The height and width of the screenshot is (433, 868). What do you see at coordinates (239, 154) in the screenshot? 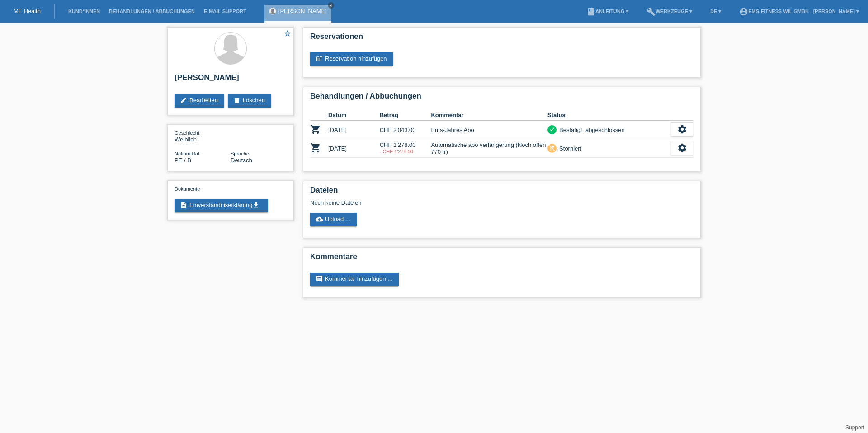
I see `span: Sprache` at bounding box center [239, 154].